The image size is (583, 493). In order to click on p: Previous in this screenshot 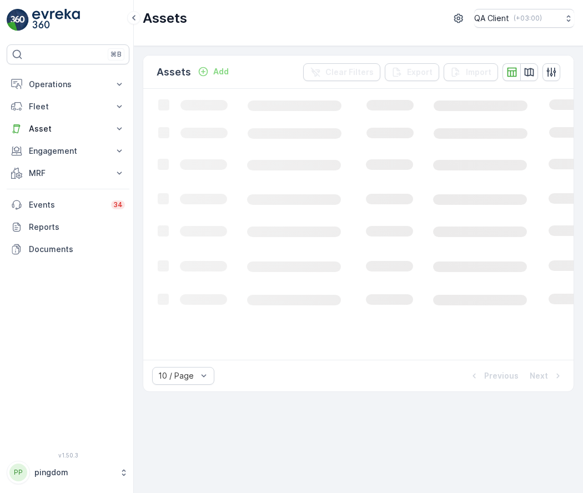, I will do `click(501, 376)`.